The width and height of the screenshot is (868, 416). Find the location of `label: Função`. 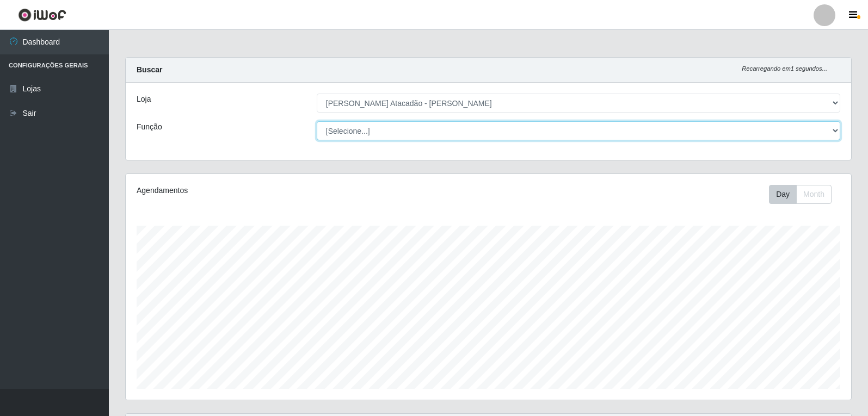

label: Função is located at coordinates (149, 127).